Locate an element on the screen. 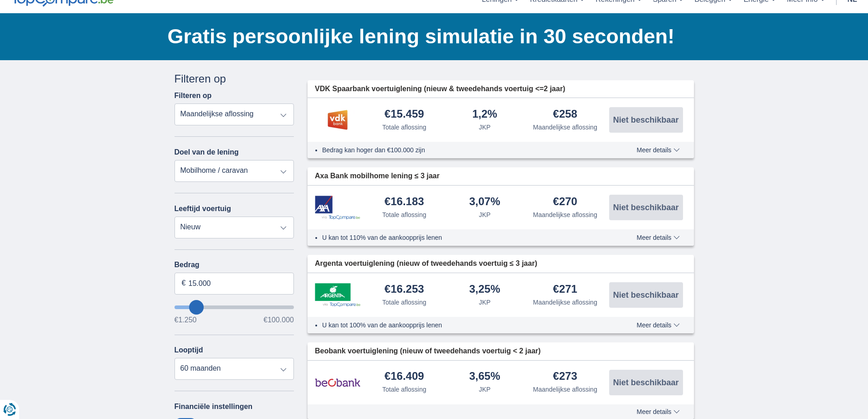 The width and height of the screenshot is (868, 419). div: 1,2% is located at coordinates (484, 114).